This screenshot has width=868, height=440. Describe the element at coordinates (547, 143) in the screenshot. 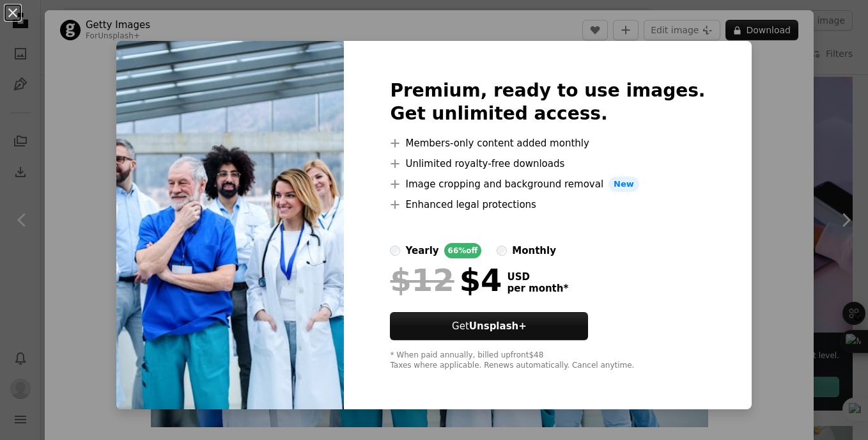

I see `li: Members-only content added monthly` at that location.